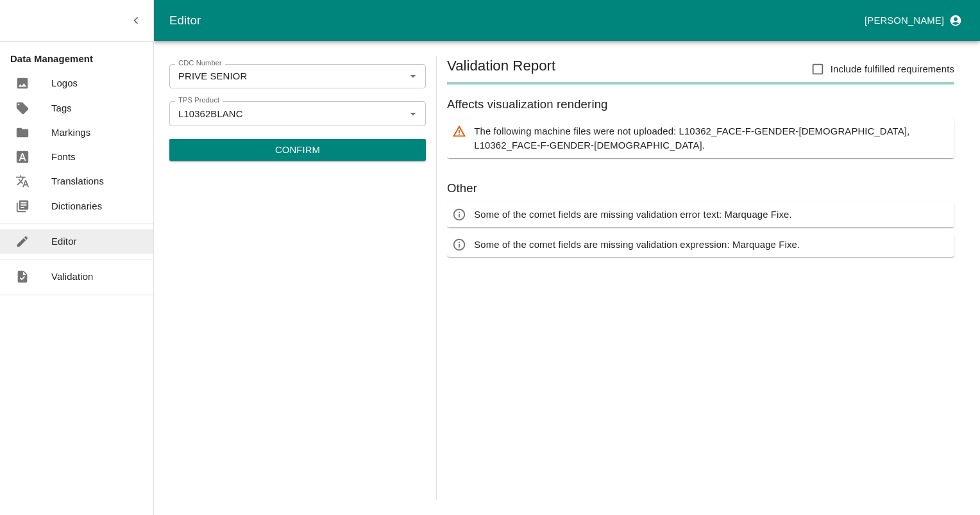 Image resolution: width=980 pixels, height=515 pixels. I want to click on div: Editor, so click(514, 20).